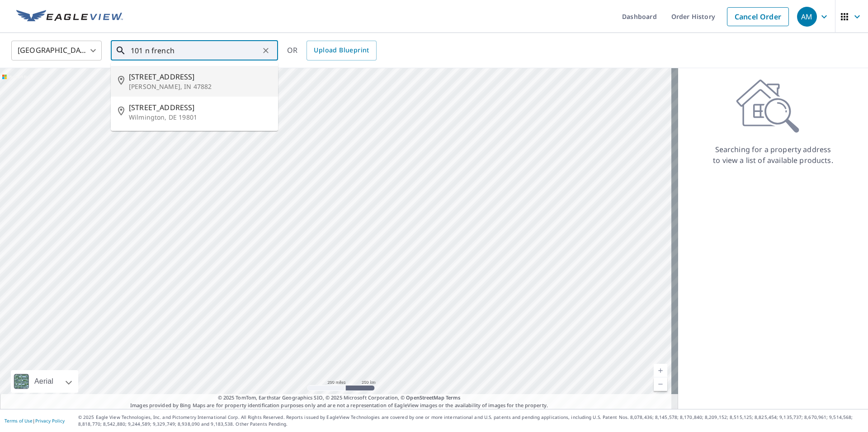  Describe the element at coordinates (266, 51) in the screenshot. I see `button: Clear` at that location.